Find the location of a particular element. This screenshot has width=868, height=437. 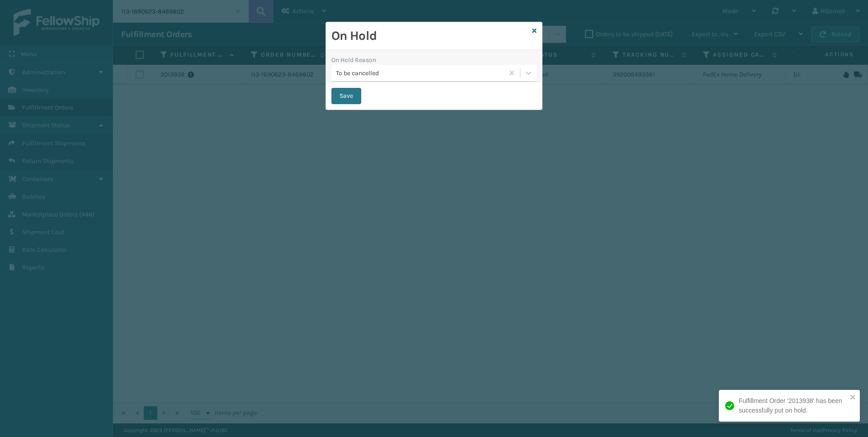

label: On Hold Reason is located at coordinates (354, 60).